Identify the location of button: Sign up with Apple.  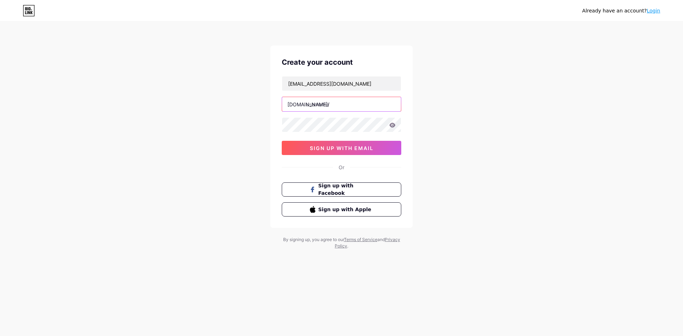
(341, 209).